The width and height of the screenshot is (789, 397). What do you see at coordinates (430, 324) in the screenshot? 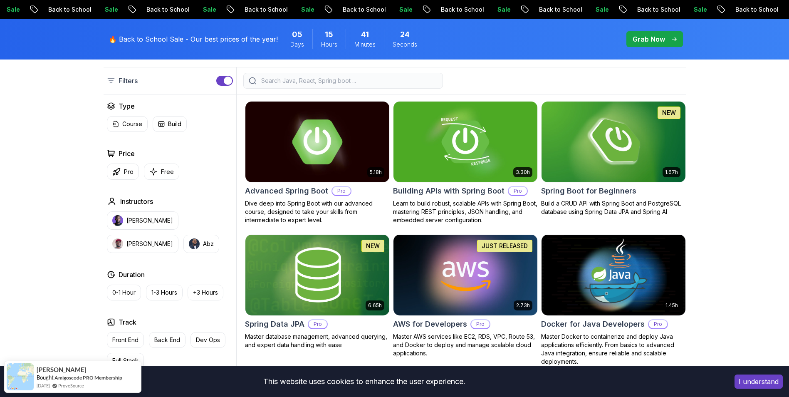
I see `h2: AWS for Developers` at bounding box center [430, 324].